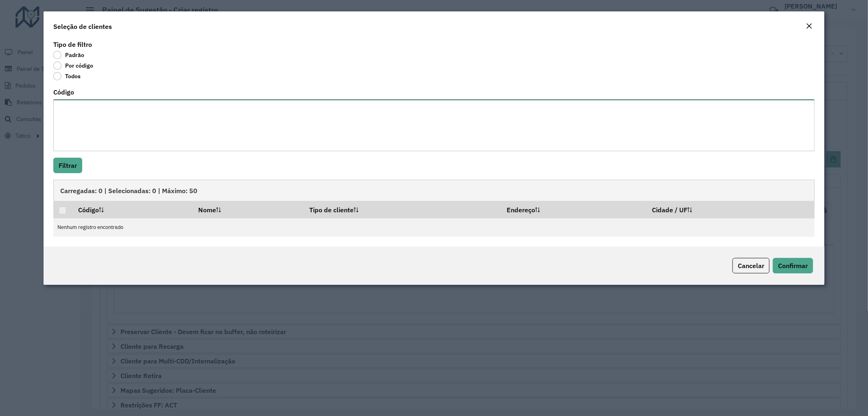 The width and height of the screenshot is (868, 416). I want to click on label: Código, so click(64, 92).